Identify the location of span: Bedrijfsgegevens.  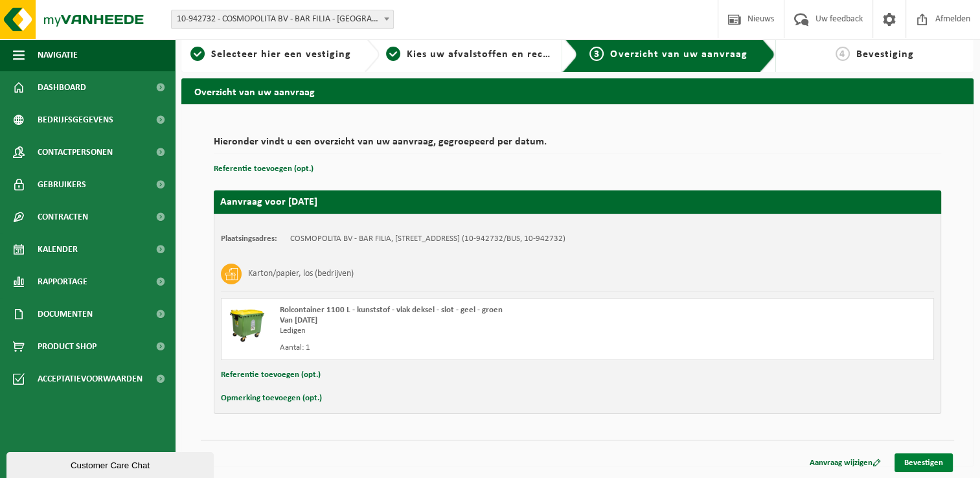
(75, 120).